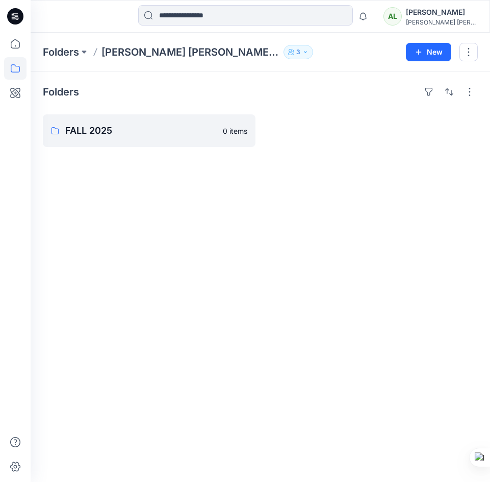 The width and height of the screenshot is (490, 482). What do you see at coordinates (393, 16) in the screenshot?
I see `div: AL` at bounding box center [393, 16].